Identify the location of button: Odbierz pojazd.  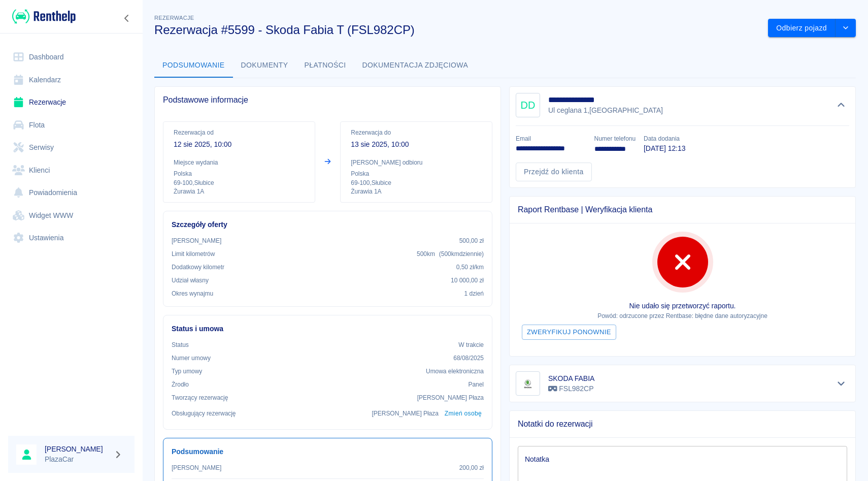
(802, 28).